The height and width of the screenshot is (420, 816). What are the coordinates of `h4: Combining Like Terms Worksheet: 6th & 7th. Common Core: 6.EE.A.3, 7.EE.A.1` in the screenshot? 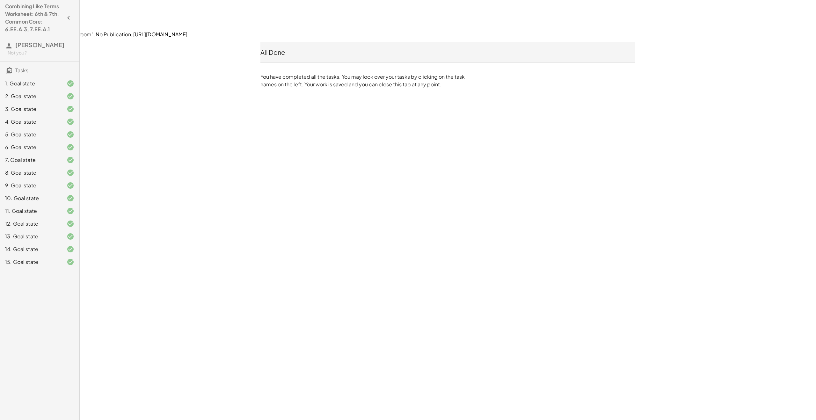 It's located at (34, 18).